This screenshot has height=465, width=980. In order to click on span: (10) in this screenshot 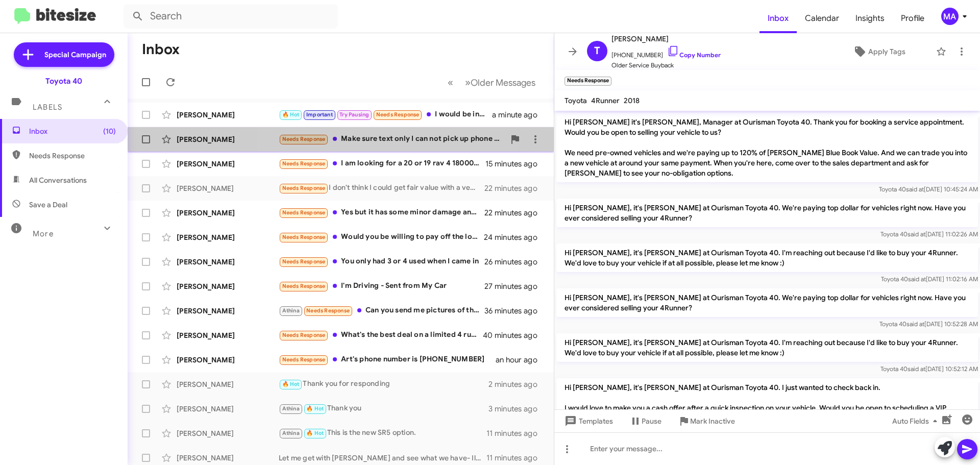, I will do `click(109, 131)`.